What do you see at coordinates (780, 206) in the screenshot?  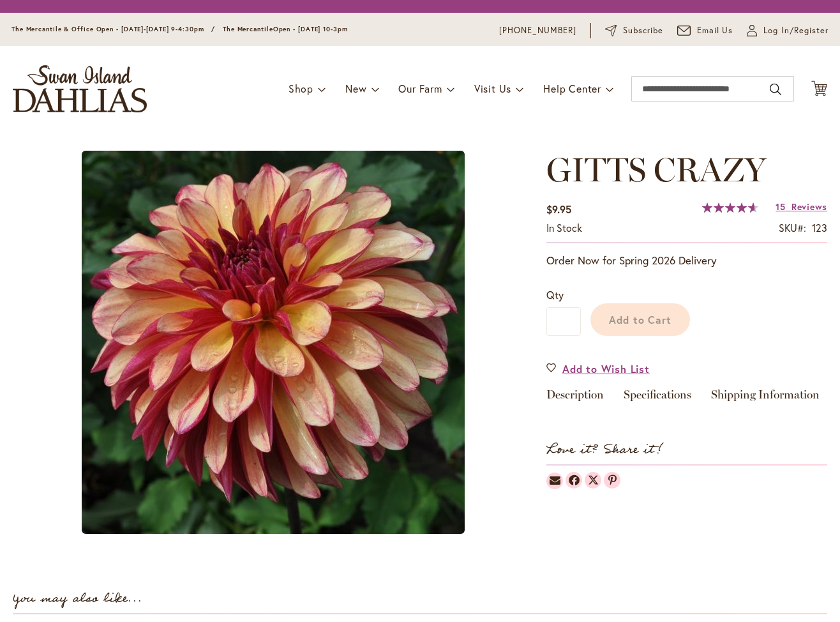 I see `span: 15` at bounding box center [780, 206].